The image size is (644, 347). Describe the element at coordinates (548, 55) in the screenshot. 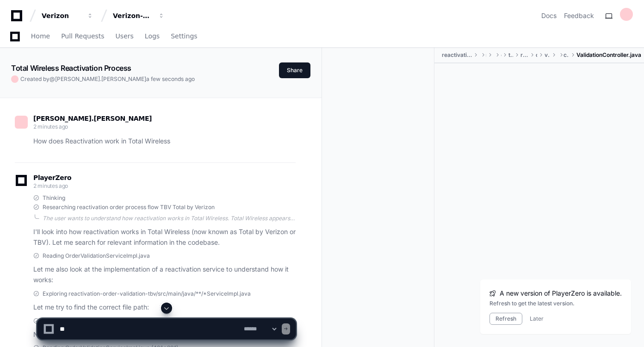

I see `span: validation` at that location.